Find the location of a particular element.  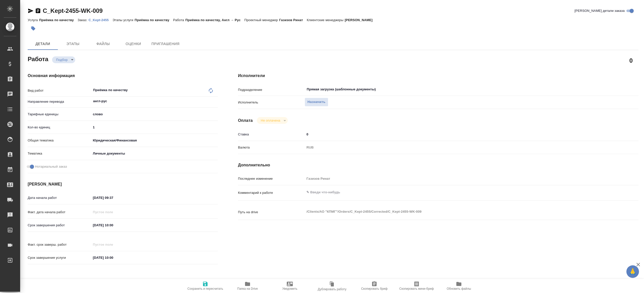

div: слово is located at coordinates (154, 114).